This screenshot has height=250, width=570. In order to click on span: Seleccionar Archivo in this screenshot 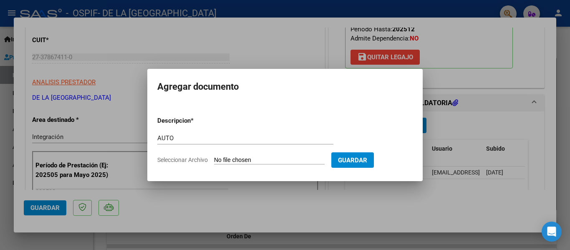, I will do `click(182, 160)`.